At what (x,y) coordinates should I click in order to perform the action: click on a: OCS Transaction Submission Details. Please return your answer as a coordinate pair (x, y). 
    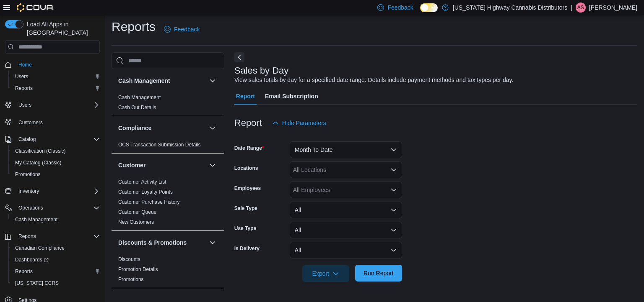
    Looking at the image, I should click on (159, 145).